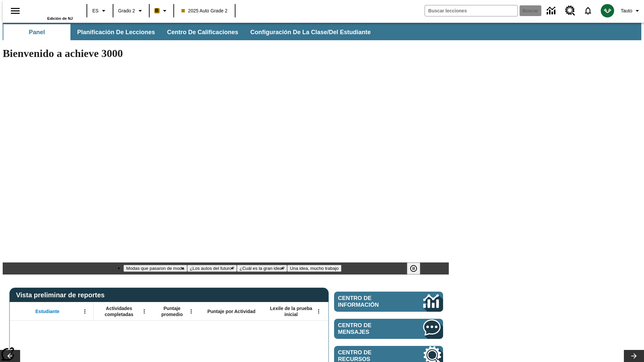 This screenshot has width=644, height=362. Describe the element at coordinates (15, 11) in the screenshot. I see `button: Abrir el menú lateral` at that location.